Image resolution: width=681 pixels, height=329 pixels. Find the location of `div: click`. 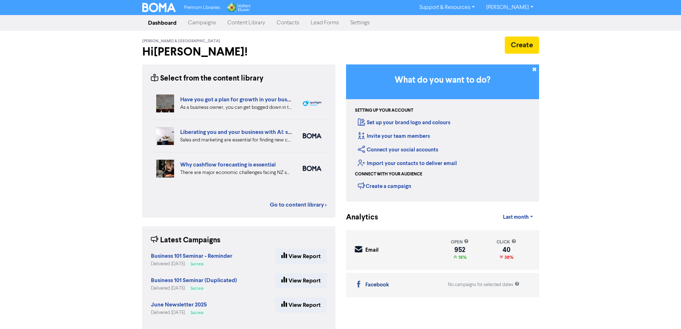

div: click is located at coordinates (506, 242).